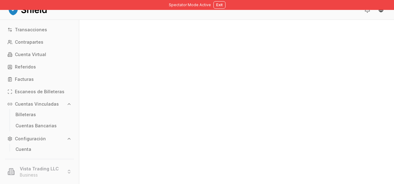 Image resolution: width=394 pixels, height=184 pixels. I want to click on p: Cuentas Bancarias, so click(36, 126).